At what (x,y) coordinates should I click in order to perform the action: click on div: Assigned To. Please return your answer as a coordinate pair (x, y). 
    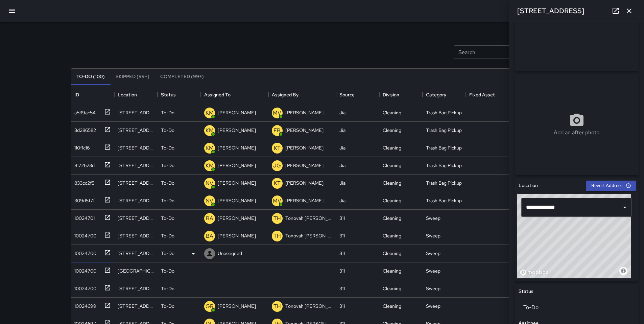
    Looking at the image, I should click on (218, 95).